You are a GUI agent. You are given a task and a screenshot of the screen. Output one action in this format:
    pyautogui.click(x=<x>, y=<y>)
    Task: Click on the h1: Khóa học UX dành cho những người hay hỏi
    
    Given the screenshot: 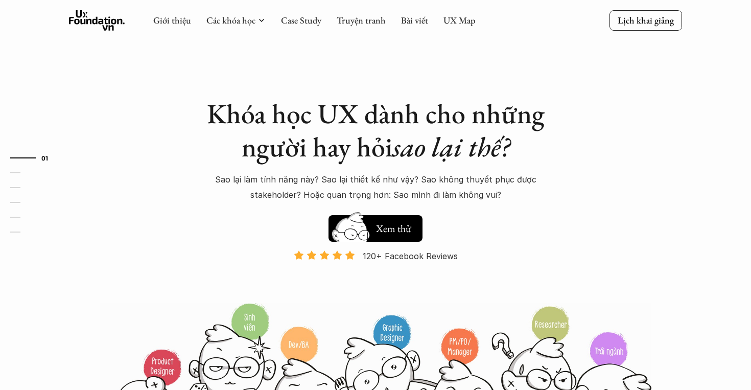 What is the action you would take?
    pyautogui.click(x=376, y=130)
    